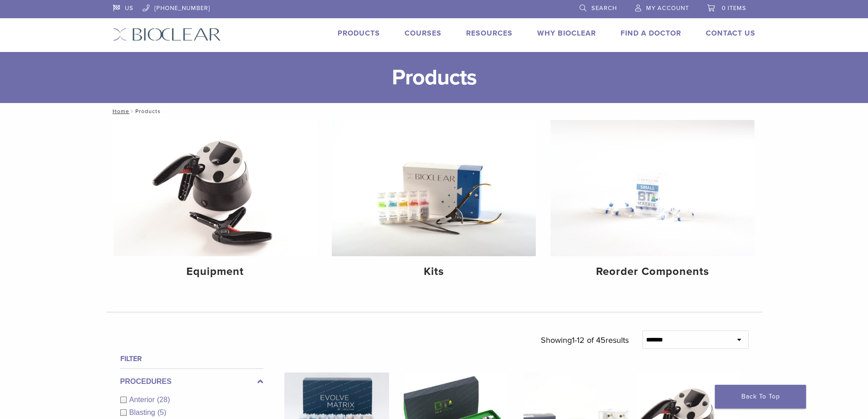 This screenshot has height=419, width=868. I want to click on img: Equipment, so click(216, 188).